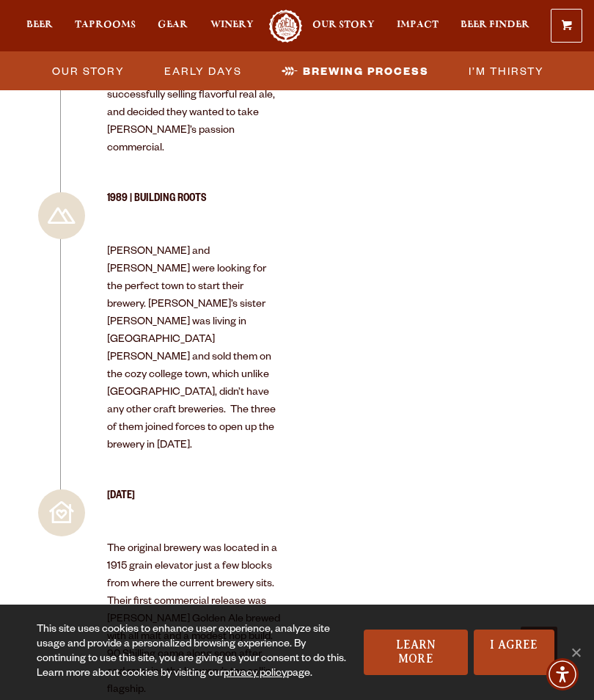 This screenshot has width=594, height=700. Describe the element at coordinates (366, 71) in the screenshot. I see `span: Brewing Process` at that location.